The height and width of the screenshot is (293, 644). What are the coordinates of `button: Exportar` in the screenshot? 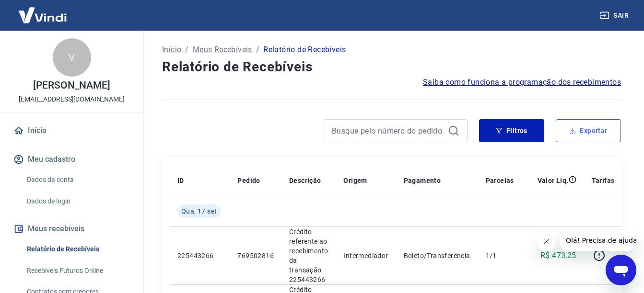 It's located at (588, 130).